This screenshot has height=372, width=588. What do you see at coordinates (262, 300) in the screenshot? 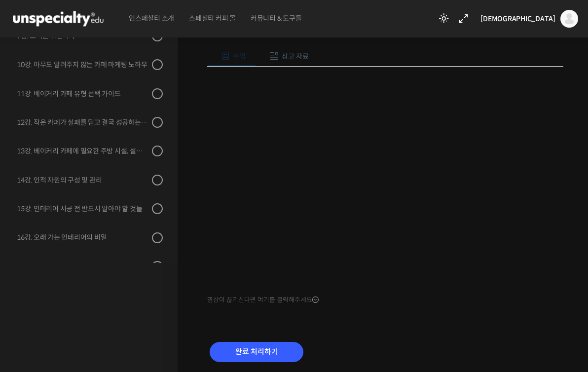
I see `span: 영상이 끊기신다면 여기를 클릭해주세요` at bounding box center [262, 300].